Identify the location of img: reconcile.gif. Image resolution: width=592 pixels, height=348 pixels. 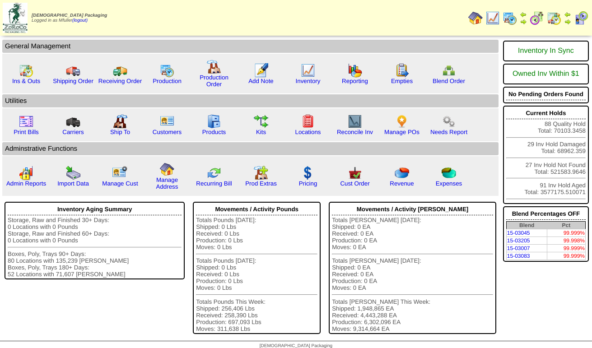
(214, 173).